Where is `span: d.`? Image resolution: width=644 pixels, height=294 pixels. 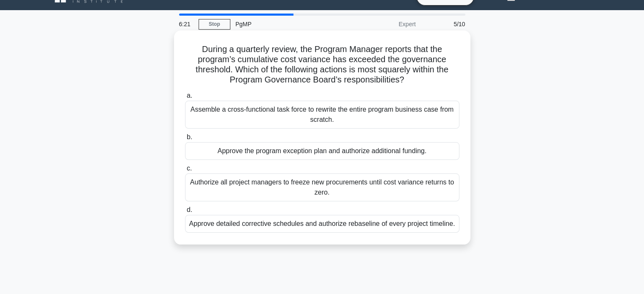
span: d. is located at coordinates (189, 209).